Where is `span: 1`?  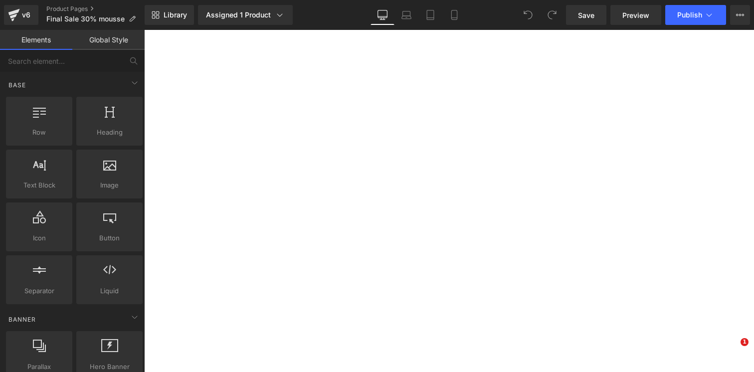
span: 1 is located at coordinates (744, 342).